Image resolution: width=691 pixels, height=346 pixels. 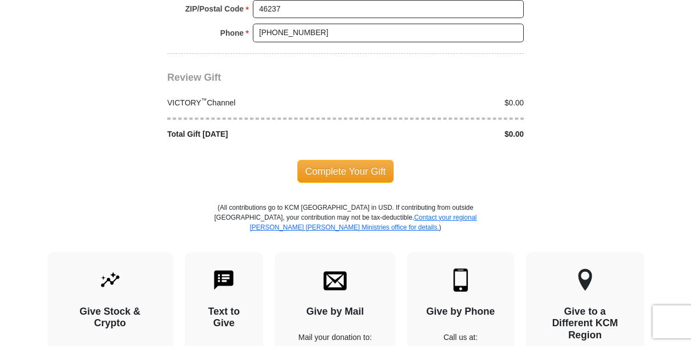 What do you see at coordinates (224, 280) in the screenshot?
I see `img: text-to-give.svg` at bounding box center [224, 280].